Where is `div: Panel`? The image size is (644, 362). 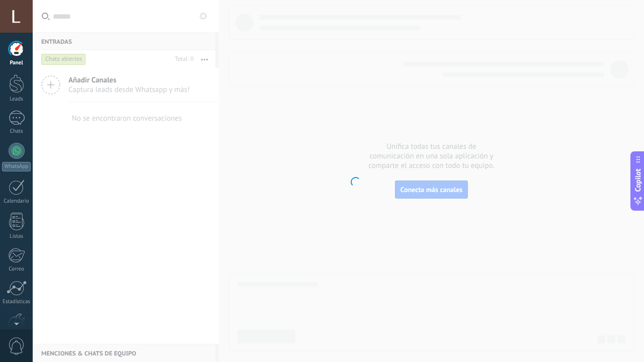 div: Panel is located at coordinates (17, 63).